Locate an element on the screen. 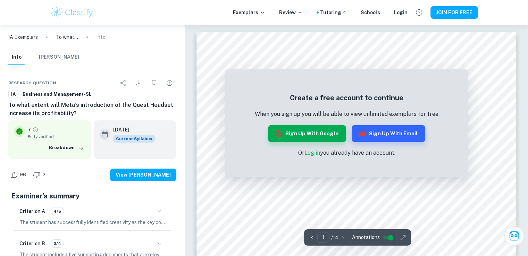 The image size is (528, 256). a: JOIN FOR FREE is located at coordinates (454, 12).